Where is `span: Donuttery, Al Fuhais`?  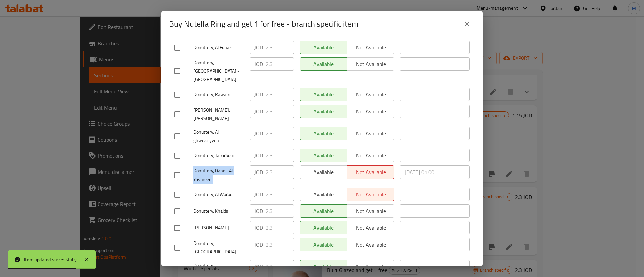
span: Donuttery, Al Fuhais is located at coordinates (218, 48).